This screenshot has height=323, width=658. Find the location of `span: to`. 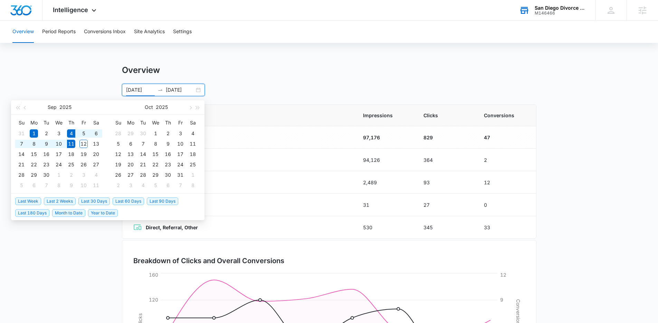

span: to is located at coordinates (160, 90).